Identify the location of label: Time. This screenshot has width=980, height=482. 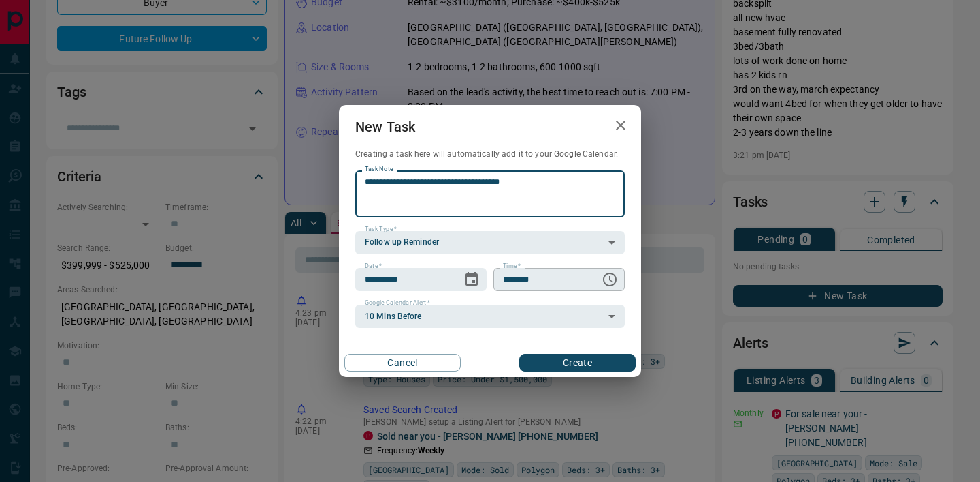
(512, 266).